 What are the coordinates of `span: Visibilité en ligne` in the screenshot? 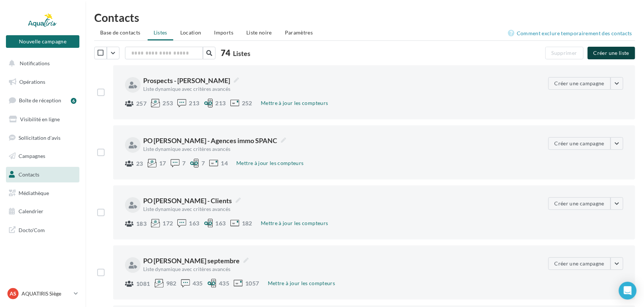 It's located at (40, 119).